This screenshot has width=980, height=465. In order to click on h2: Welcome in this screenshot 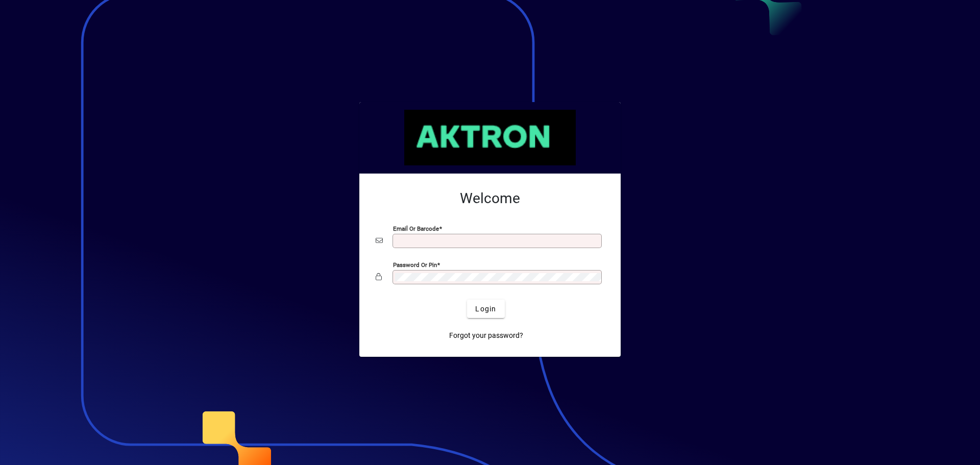, I will do `click(490, 199)`.